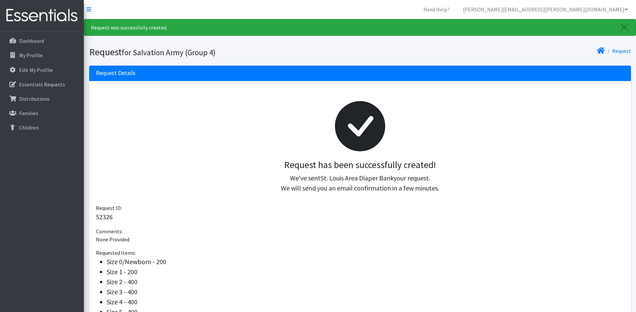 This screenshot has width=636, height=312. Describe the element at coordinates (436, 9) in the screenshot. I see `a: Need Help?` at that location.